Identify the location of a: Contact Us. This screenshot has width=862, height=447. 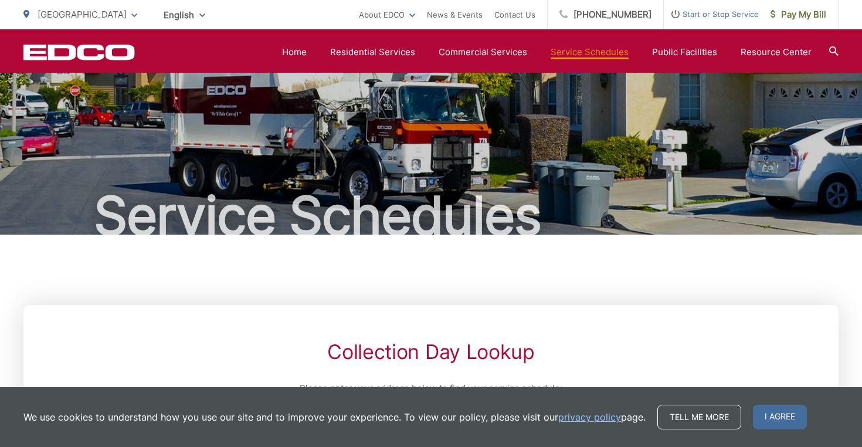
(515, 15).